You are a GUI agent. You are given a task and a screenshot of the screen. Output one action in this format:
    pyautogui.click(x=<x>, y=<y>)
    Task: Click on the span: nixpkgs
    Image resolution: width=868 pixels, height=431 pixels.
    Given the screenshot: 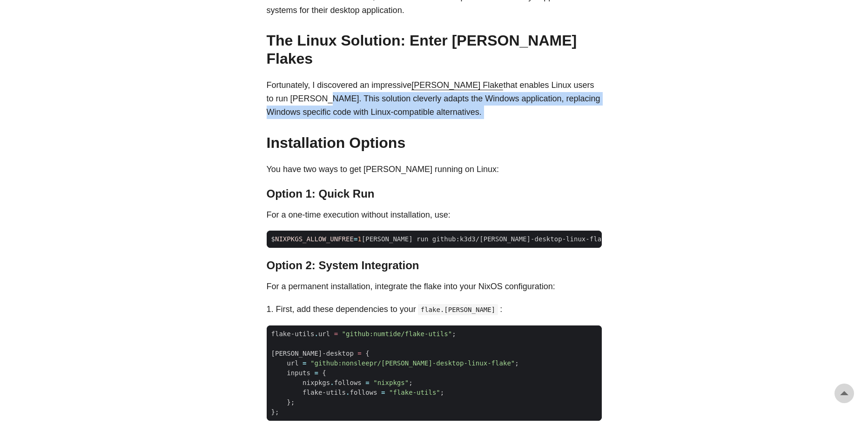 What is the action you would take?
    pyautogui.click(x=316, y=382)
    